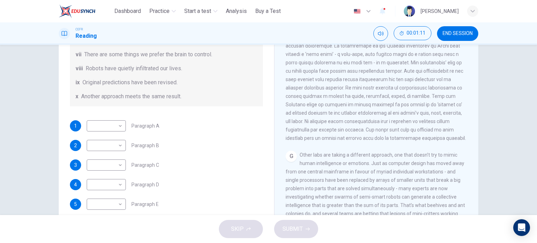 This screenshot has height=243, width=537. I want to click on button: Dashboard, so click(128, 11).